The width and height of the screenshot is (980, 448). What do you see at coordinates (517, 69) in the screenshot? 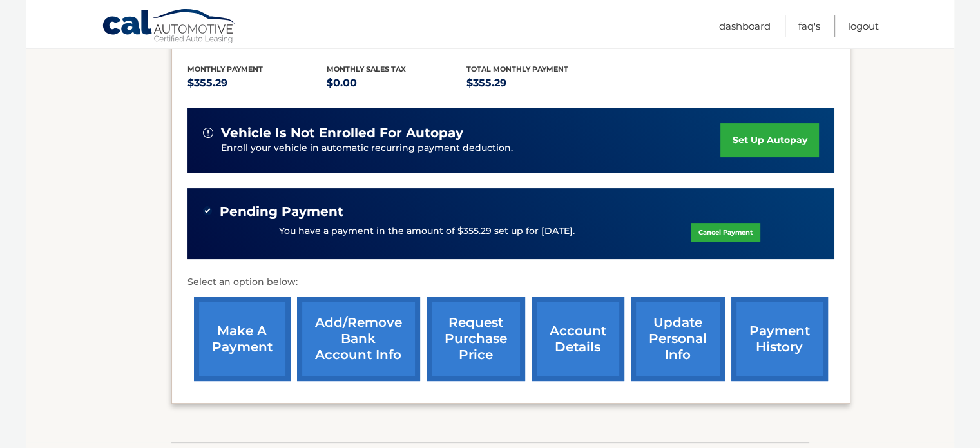
I see `span: Total Monthly Payment` at bounding box center [517, 69].